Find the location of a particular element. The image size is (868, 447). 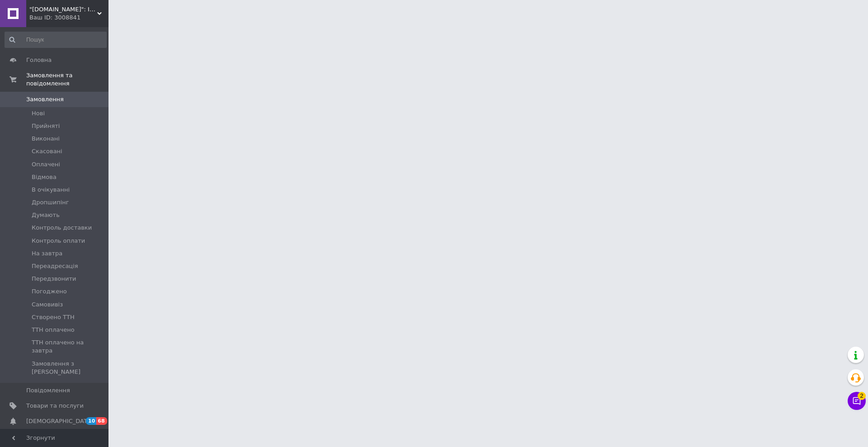

span: Замовлення is located at coordinates (45, 99).